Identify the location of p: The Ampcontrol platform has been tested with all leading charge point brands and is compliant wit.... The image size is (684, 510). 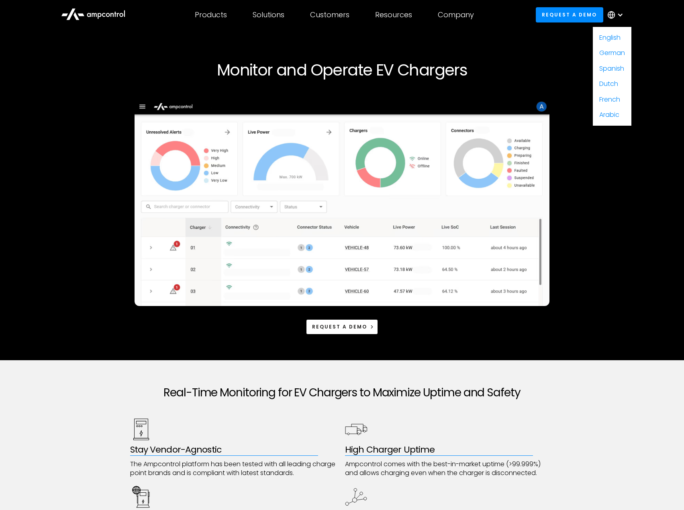
(235, 469).